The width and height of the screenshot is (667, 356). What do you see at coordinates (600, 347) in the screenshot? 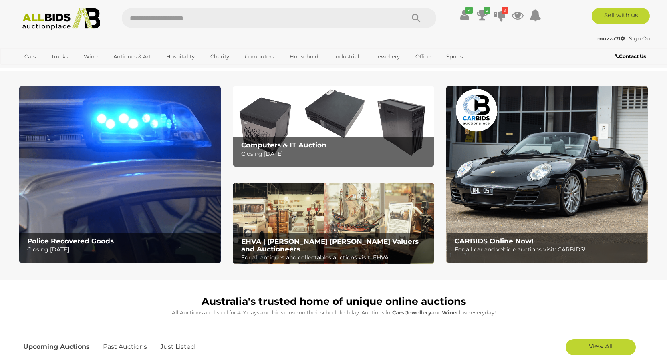
I see `a: View All` at bounding box center [600, 347].